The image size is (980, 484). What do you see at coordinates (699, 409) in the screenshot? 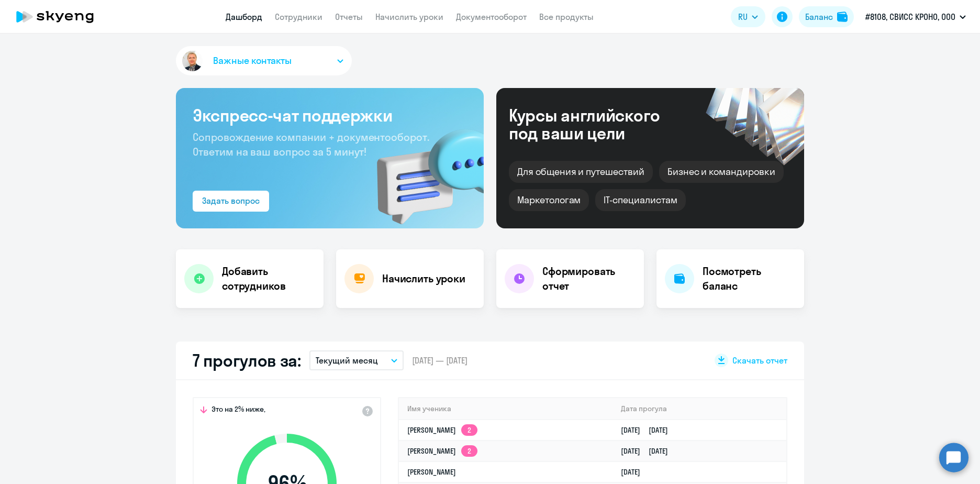
I see `th: Дата прогула` at bounding box center [699, 409].